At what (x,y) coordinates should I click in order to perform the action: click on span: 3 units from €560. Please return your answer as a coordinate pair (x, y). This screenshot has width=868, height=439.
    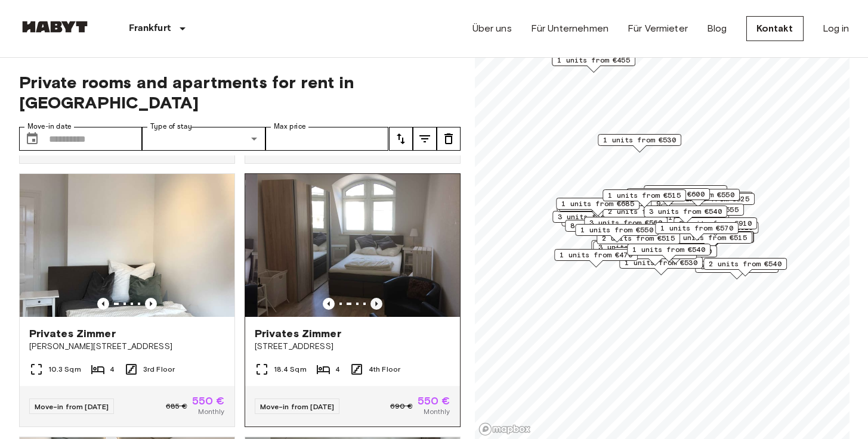
    Looking at the image, I should click on (625, 223).